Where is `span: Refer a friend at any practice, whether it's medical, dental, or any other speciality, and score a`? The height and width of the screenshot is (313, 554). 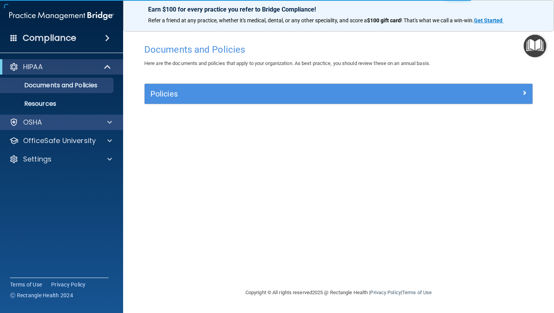 span: Refer a friend at any practice, whether it's medical, dental, or any other speciality, and score a is located at coordinates (258, 20).